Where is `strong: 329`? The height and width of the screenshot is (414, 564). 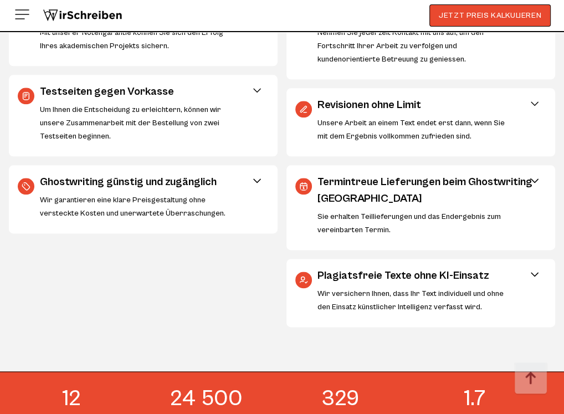 strong: 329 is located at coordinates (340, 398).